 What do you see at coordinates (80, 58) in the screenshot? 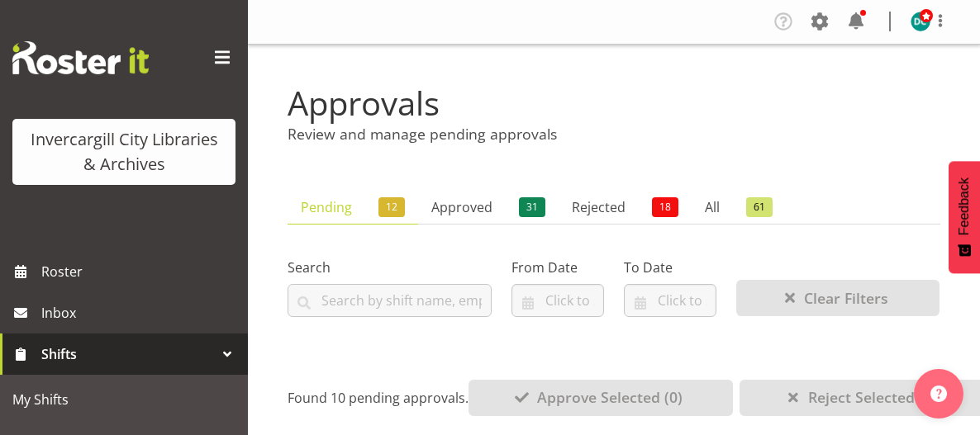
I see `img: Rosterit website logo` at bounding box center [80, 58].